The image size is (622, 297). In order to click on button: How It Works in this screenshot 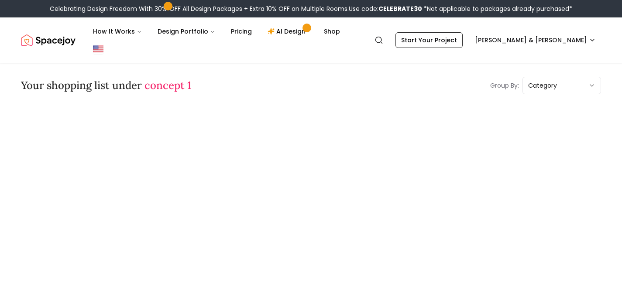, I will do `click(117, 31)`.